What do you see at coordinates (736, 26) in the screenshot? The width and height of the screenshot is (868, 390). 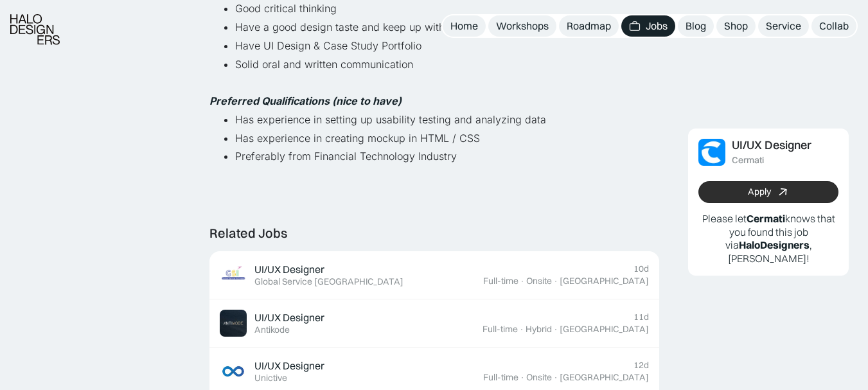 I see `div: Shop` at bounding box center [736, 26].